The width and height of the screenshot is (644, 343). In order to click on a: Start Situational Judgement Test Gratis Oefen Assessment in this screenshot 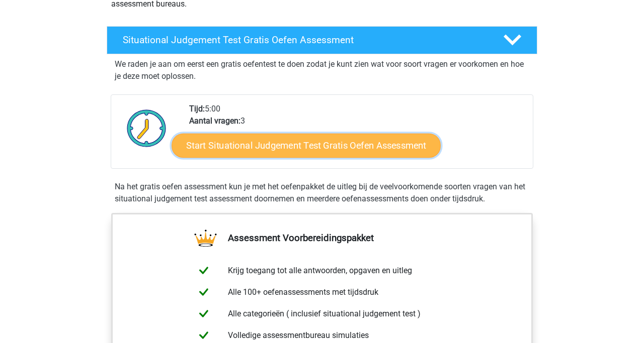, I will do `click(306, 146)`.